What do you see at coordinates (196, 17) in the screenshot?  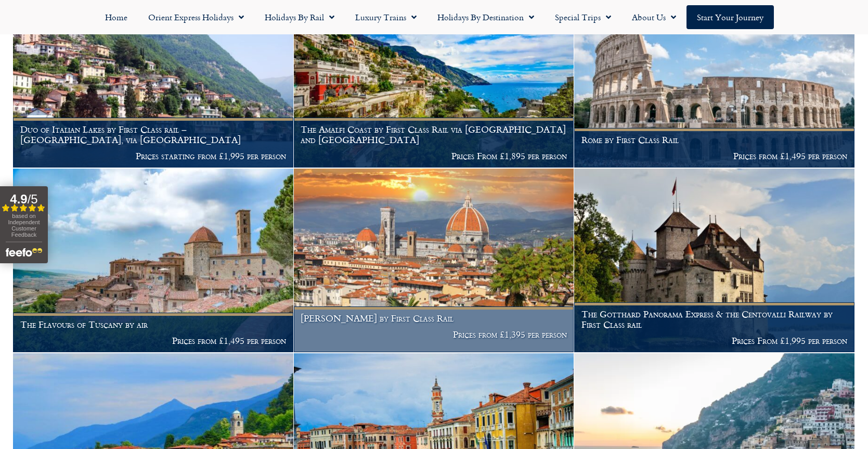 I see `a: Orient Express Holidays` at bounding box center [196, 17].